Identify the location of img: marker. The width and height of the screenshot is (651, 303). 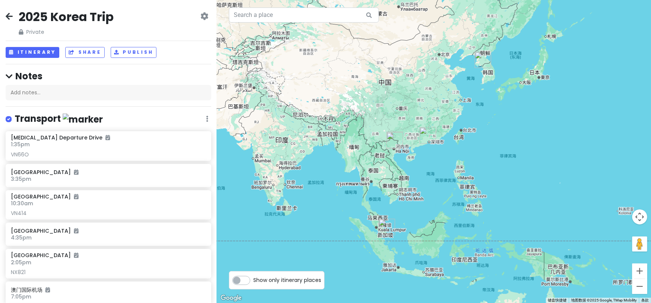
(83, 119).